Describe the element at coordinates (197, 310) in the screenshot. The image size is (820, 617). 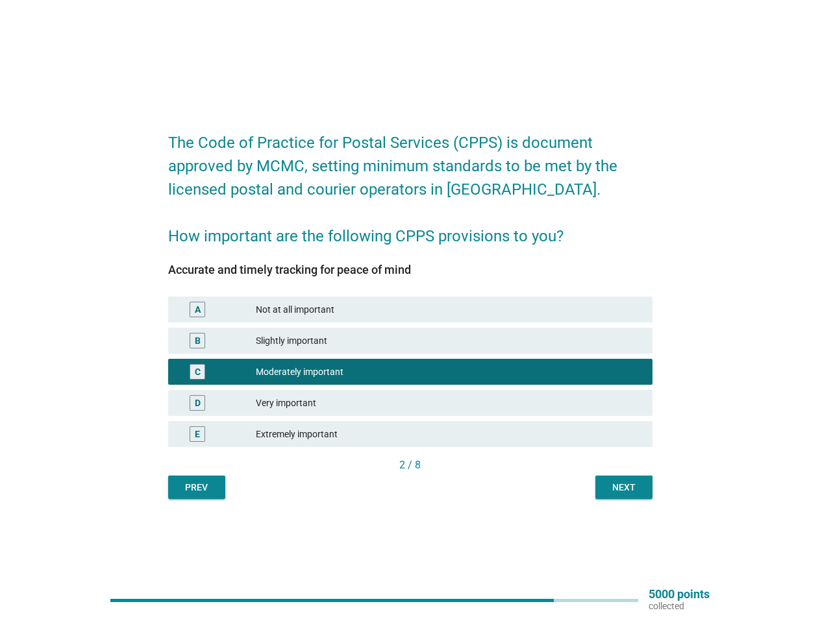
I see `div: A` at that location.